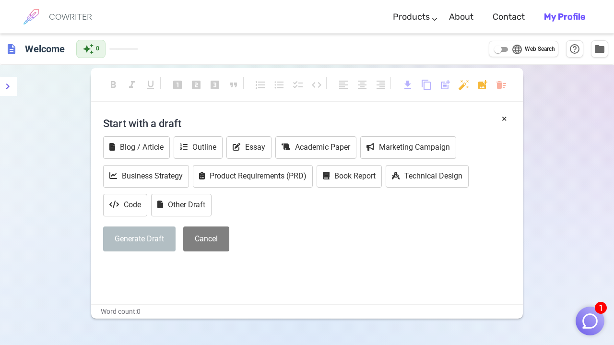  I want to click on button: Academic Paper, so click(315, 147).